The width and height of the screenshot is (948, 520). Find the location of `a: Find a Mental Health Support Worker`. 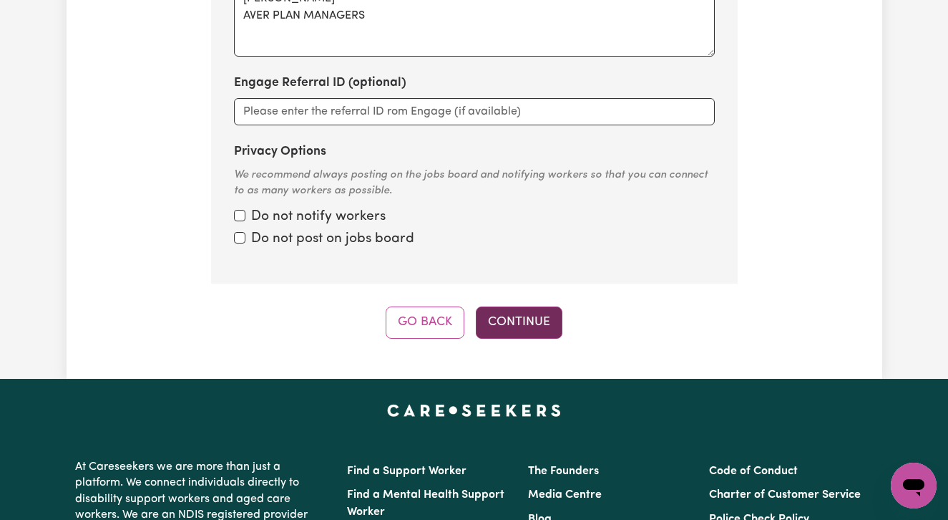

a: Find a Mental Health Support Worker is located at coordinates (426, 503).